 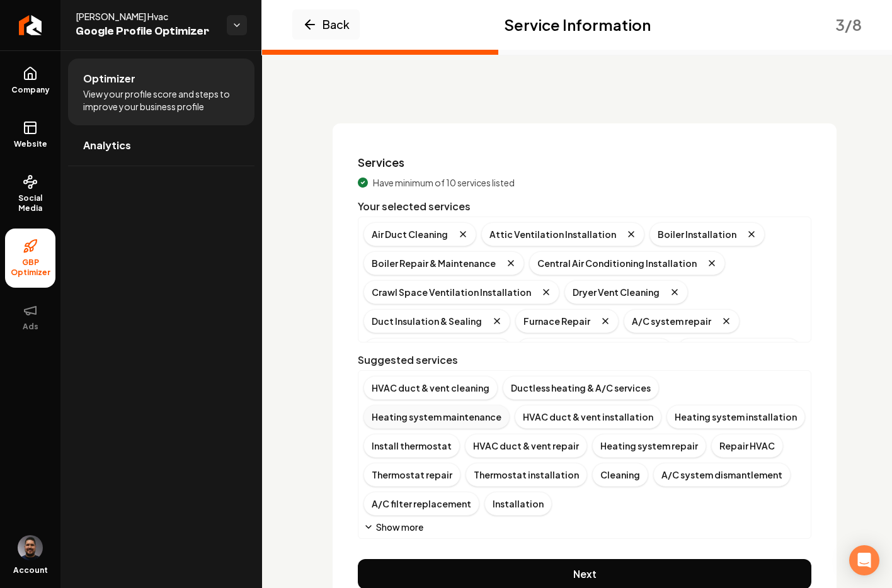 I want to click on div: Boiler Repair & Maintenance, so click(x=444, y=263).